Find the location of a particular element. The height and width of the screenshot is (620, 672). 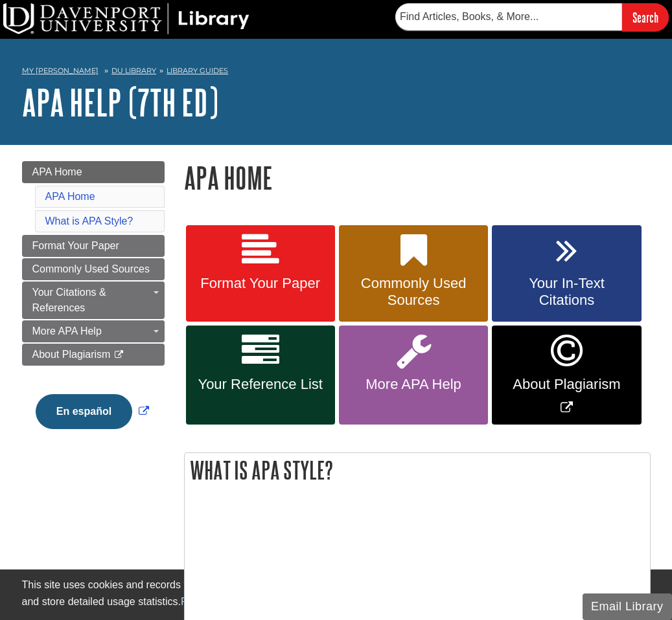

button: En español is located at coordinates (84, 412).